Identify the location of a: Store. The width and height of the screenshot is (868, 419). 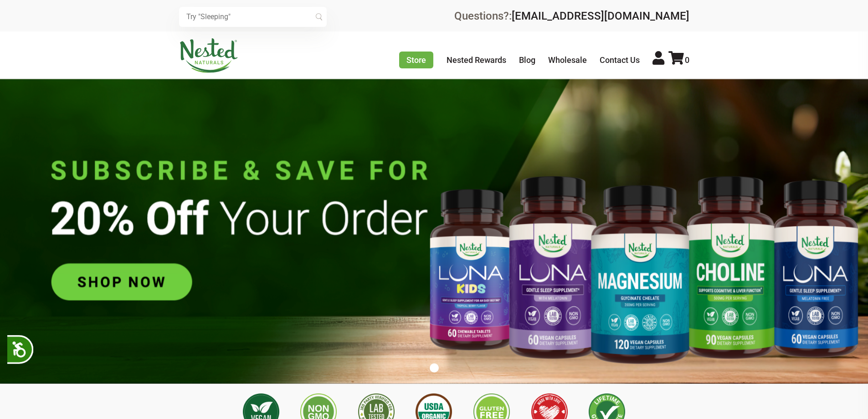
(416, 60).